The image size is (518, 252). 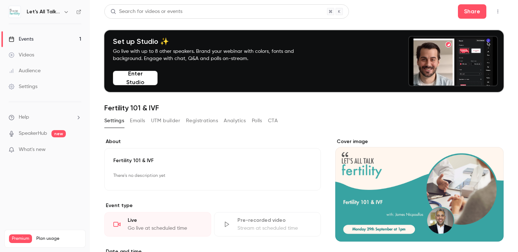 What do you see at coordinates (273, 121) in the screenshot?
I see `button: CTA` at bounding box center [273, 121].